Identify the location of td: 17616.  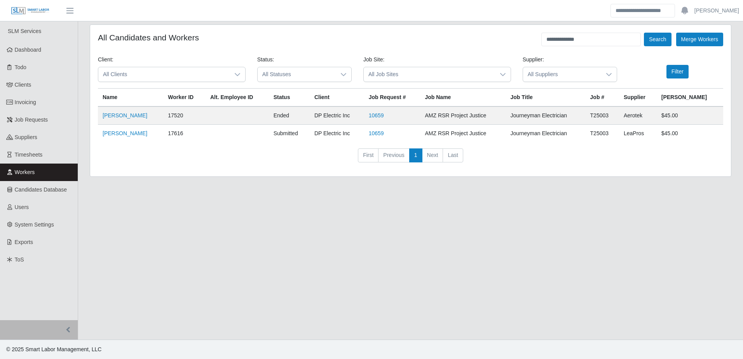
(184, 134).